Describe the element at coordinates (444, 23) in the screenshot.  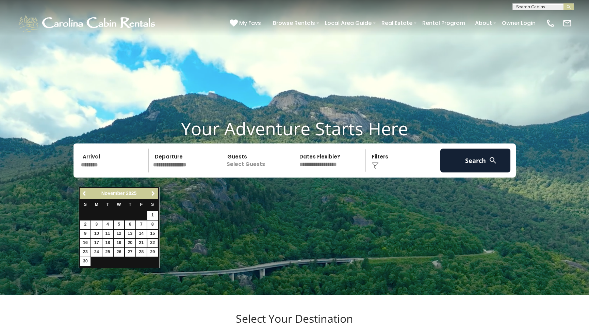
I see `a: Rental Program` at that location.